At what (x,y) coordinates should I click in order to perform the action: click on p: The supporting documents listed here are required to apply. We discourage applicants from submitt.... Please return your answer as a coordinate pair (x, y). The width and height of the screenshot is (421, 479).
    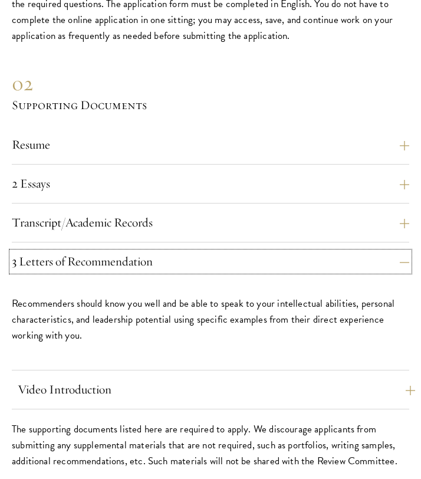
    Looking at the image, I should click on (211, 445).